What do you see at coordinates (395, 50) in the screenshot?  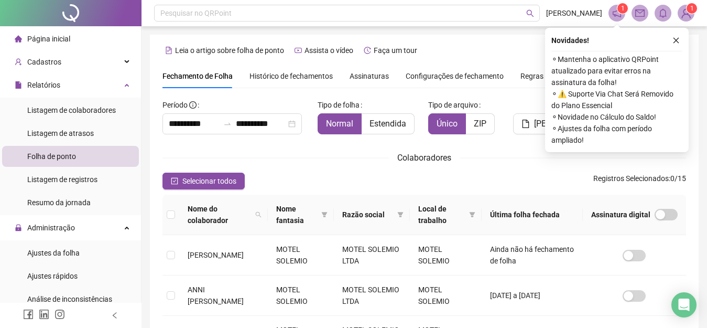 I see `span: Faça um tour` at bounding box center [395, 50].